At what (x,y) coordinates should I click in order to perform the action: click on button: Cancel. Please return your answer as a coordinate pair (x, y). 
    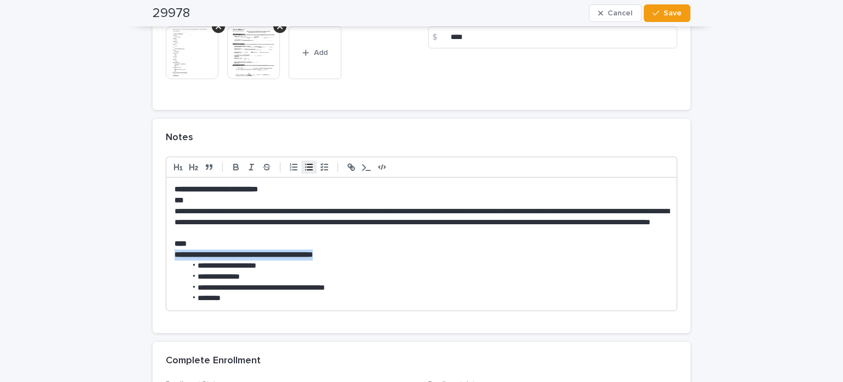
    Looking at the image, I should click on (615, 13).